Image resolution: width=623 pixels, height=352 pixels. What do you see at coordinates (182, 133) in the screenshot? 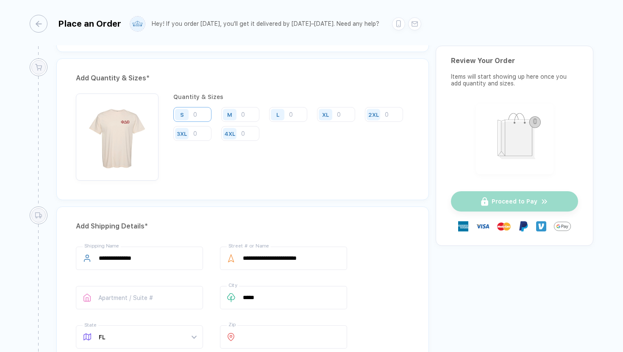
I see `div: 3XL` at bounding box center [182, 133].